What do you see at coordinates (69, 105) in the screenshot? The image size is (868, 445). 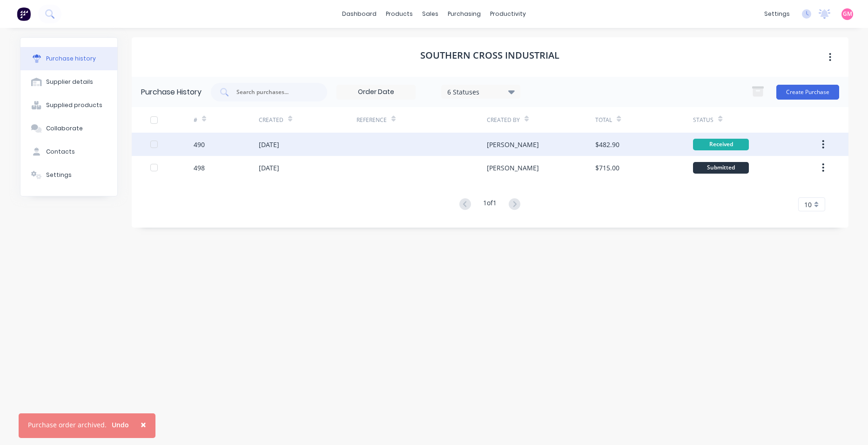 I see `button: Supplied products` at bounding box center [69, 105].